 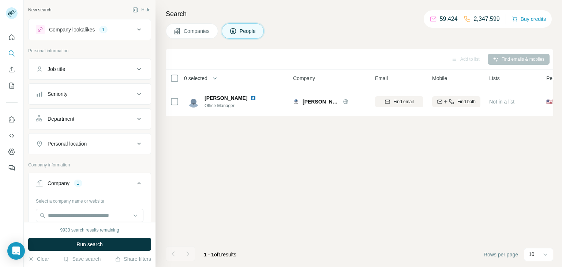 What do you see at coordinates (90, 69) in the screenshot?
I see `button: Job title` at bounding box center [90, 69].